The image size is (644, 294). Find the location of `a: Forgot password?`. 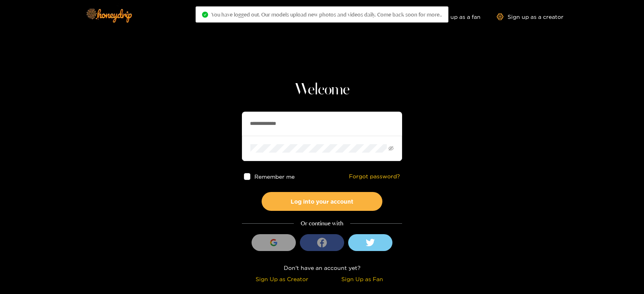

a: Forgot password? is located at coordinates (375, 176).